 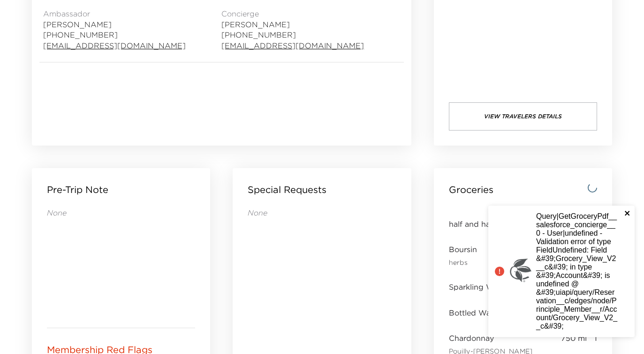 What do you see at coordinates (523, 117) in the screenshot?
I see `button: View Travelers Details` at bounding box center [523, 117].